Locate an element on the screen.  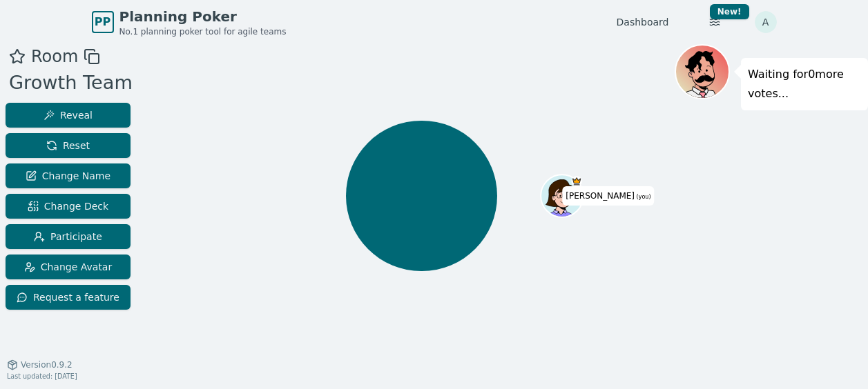
p: Waiting for 0 more votes... is located at coordinates (805, 84).